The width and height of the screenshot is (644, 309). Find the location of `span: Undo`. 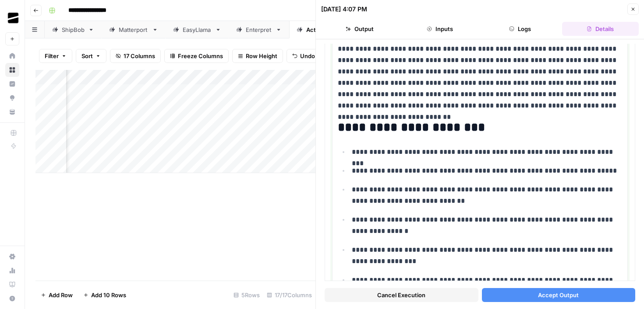

span: Undo is located at coordinates (308, 56).